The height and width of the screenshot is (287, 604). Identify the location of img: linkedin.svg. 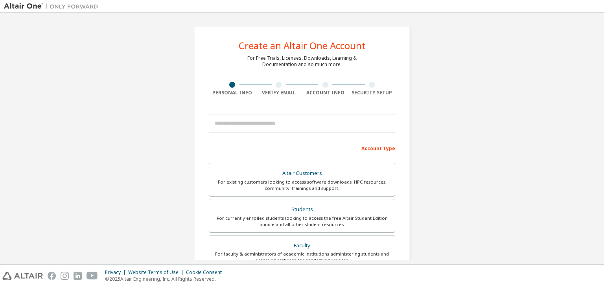
(77, 276).